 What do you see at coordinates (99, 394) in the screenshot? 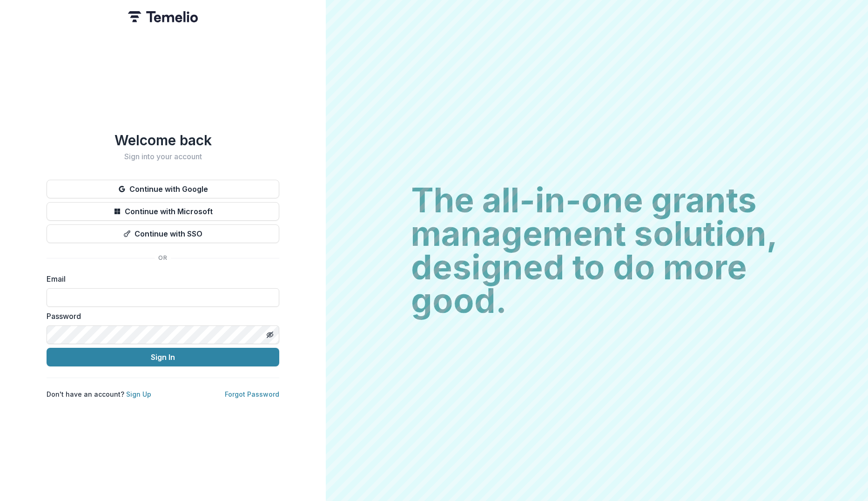
I see `p: Don't have an account?` at bounding box center [99, 394].